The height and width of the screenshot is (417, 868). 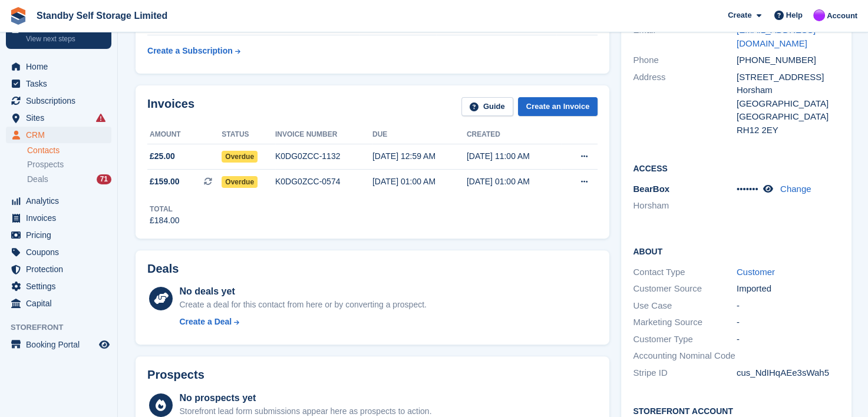 I want to click on div: No deals yet, so click(x=302, y=291).